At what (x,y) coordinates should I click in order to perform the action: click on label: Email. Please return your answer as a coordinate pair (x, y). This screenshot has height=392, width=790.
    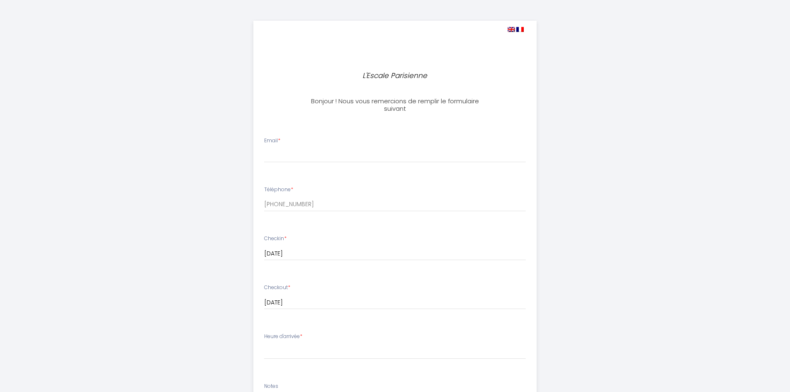
    Looking at the image, I should click on (272, 141).